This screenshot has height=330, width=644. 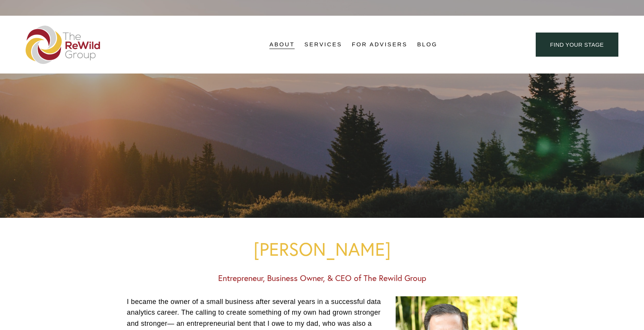 What do you see at coordinates (428, 45) in the screenshot?
I see `a: Blog` at bounding box center [428, 45].